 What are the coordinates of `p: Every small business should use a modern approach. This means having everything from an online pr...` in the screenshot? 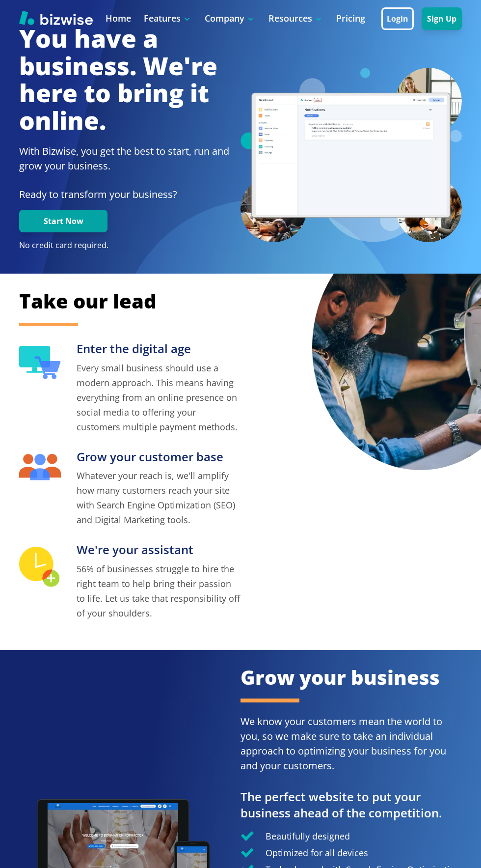 It's located at (159, 397).